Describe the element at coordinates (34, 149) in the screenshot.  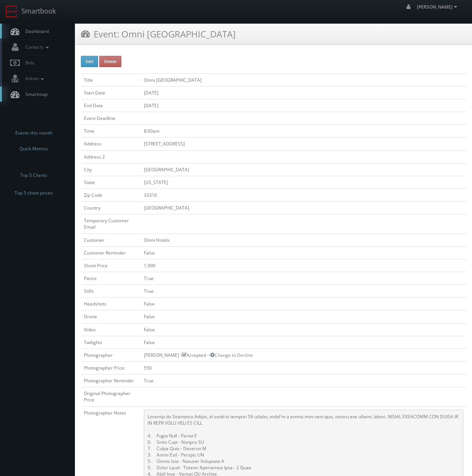
I see `span: Quick Metrics` at that location.